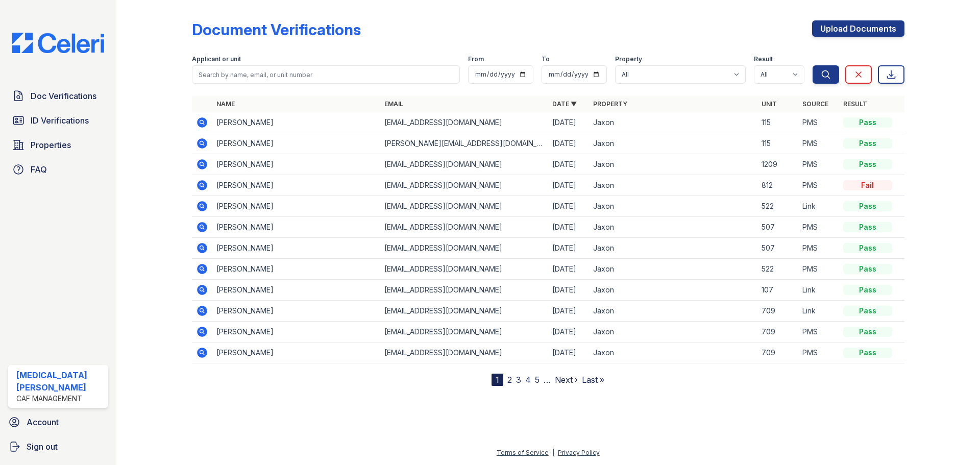  What do you see at coordinates (579, 452) in the screenshot?
I see `a: Privacy Policy` at bounding box center [579, 452].